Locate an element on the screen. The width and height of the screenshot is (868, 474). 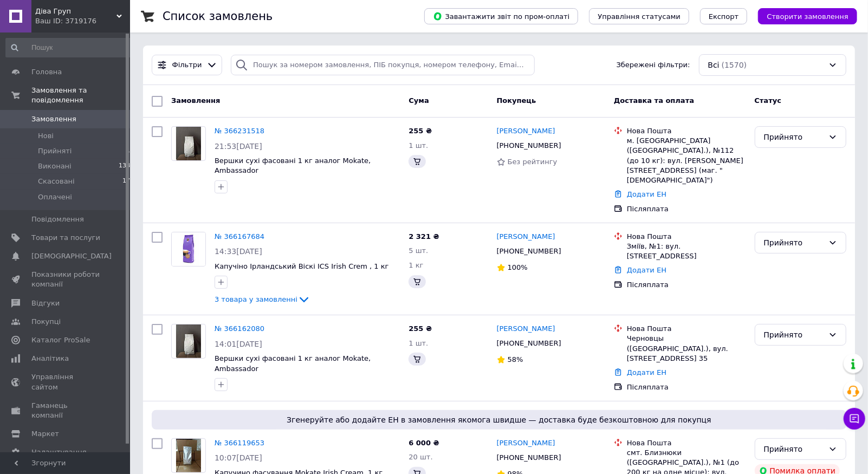
span: Експорт is located at coordinates (724, 16).